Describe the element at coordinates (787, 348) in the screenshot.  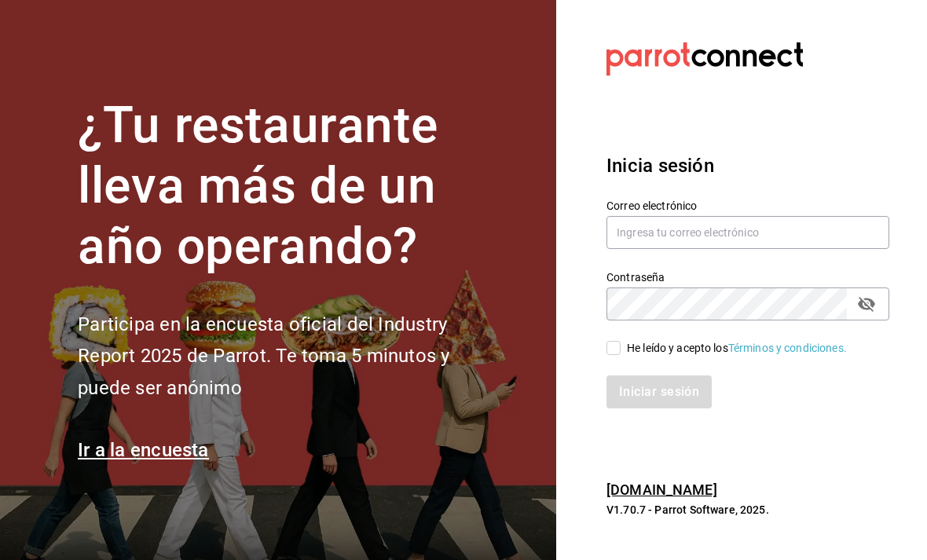
I see `a: Términos y condiciones.` at that location.